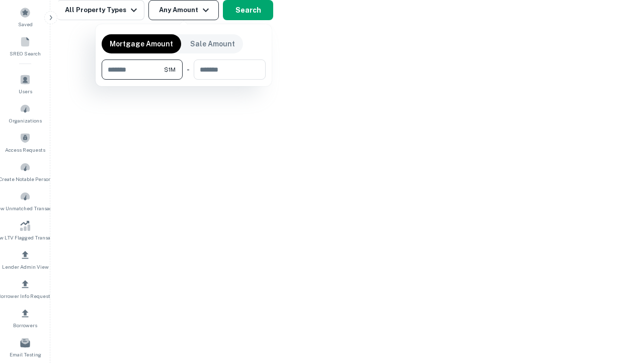 This screenshot has width=644, height=363. Describe the element at coordinates (142, 44) in the screenshot. I see `p: Mortgage Amount` at that location.